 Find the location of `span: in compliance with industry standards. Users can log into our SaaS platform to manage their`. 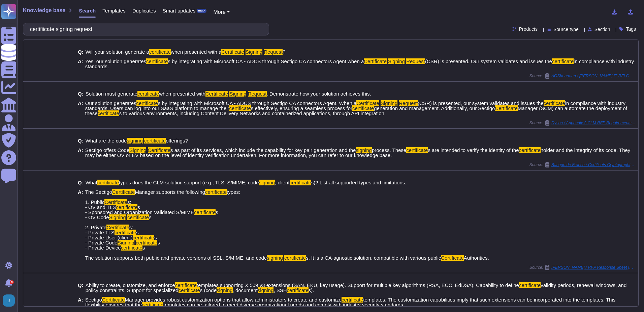

span: in compliance with industry standards. Users can log into our SaaS platform to manage their is located at coordinates (355, 106).